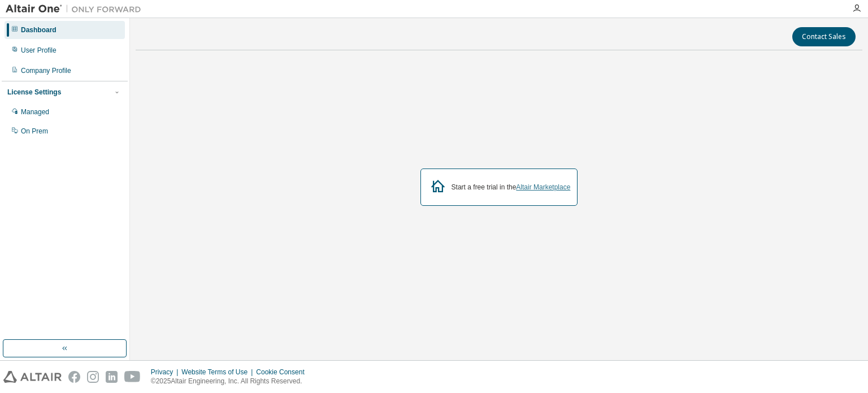 This screenshot has height=393, width=868. Describe the element at coordinates (231, 381) in the screenshot. I see `p: © 2025 Altair Engineering, Inc. All Rights Reserved.` at that location.